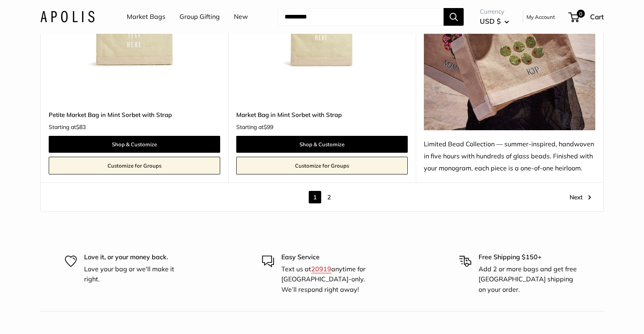 This screenshot has height=334, width=644. What do you see at coordinates (597, 16) in the screenshot?
I see `span: Cart` at bounding box center [597, 16].